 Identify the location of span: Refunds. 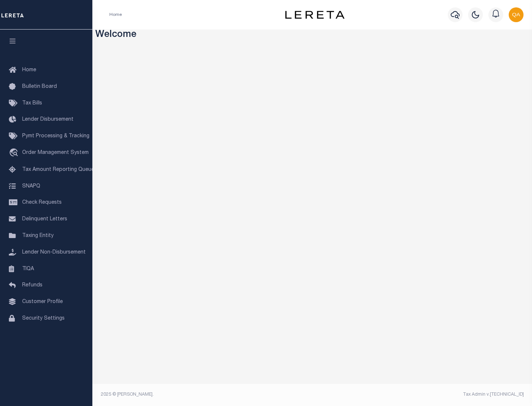
(32, 286).